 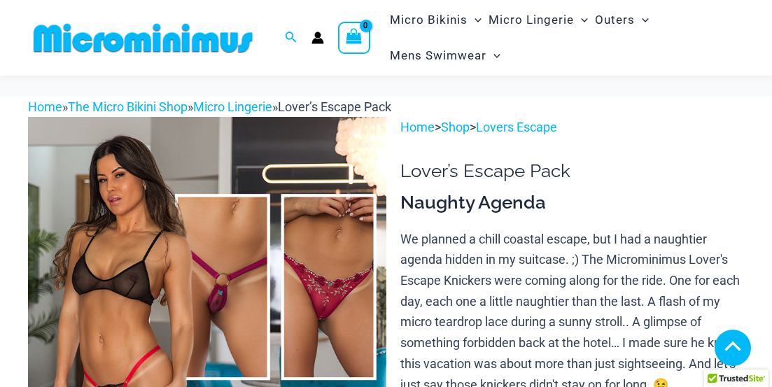 What do you see at coordinates (531, 20) in the screenshot?
I see `span: Micro Lingerie` at bounding box center [531, 20].